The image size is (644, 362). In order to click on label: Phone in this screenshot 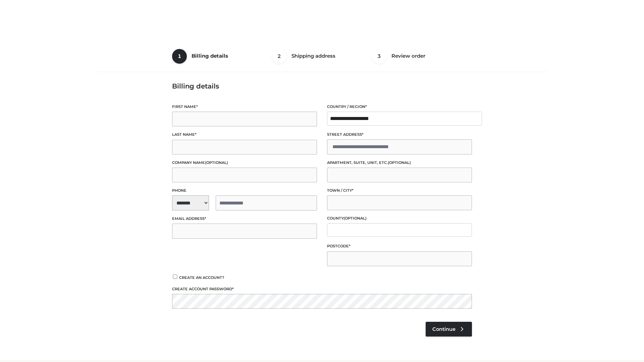, I will do `click(245, 190)`.